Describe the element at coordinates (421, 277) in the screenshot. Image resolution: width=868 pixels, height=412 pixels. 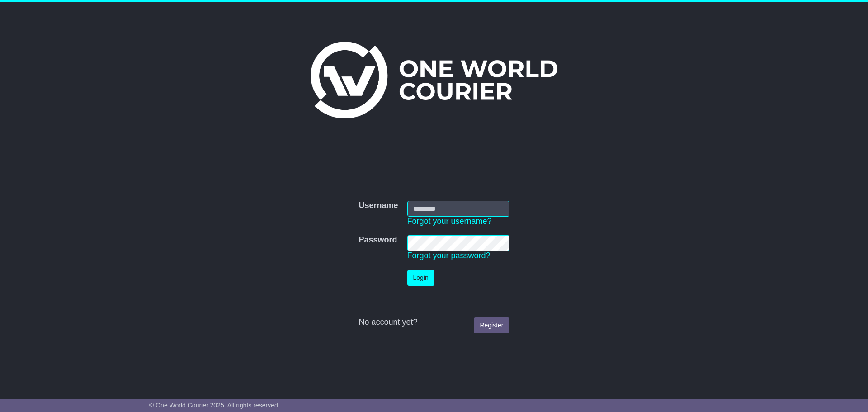
I see `button: Login` at that location.